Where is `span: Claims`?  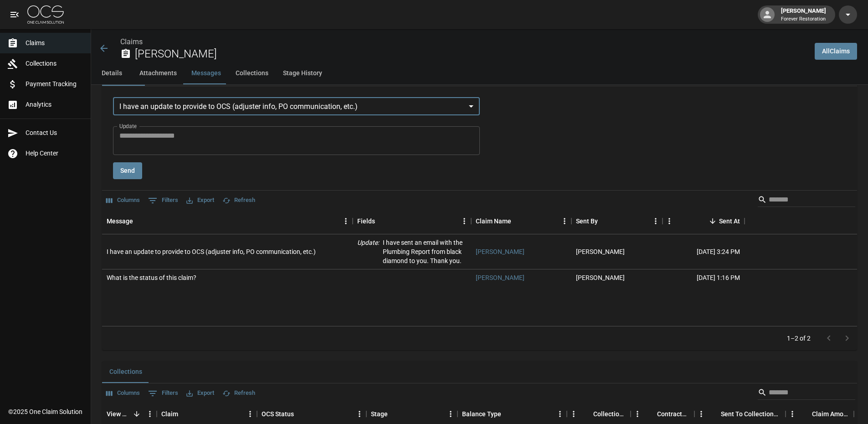
span: Claims is located at coordinates (54, 43).